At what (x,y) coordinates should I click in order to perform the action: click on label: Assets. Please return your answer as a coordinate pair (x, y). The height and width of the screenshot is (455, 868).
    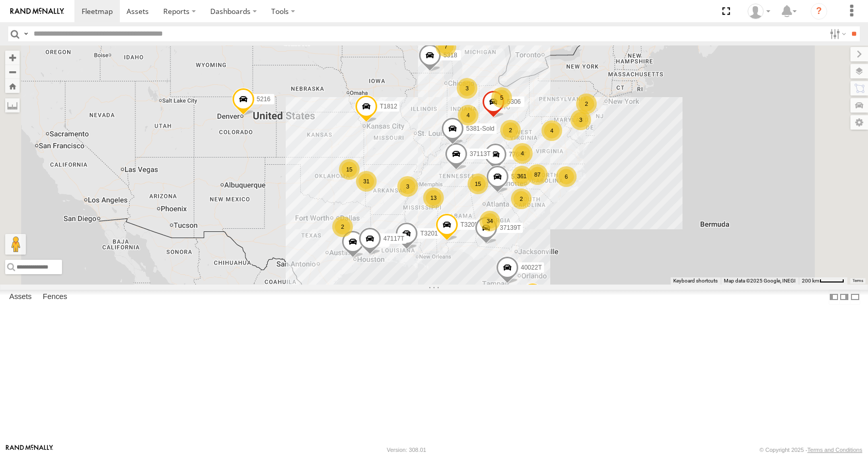
    Looking at the image, I should click on (20, 298).